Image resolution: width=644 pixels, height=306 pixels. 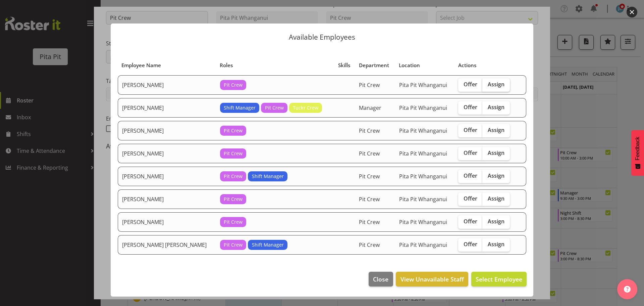 What do you see at coordinates (374, 65) in the screenshot?
I see `span: Department` at bounding box center [374, 65].